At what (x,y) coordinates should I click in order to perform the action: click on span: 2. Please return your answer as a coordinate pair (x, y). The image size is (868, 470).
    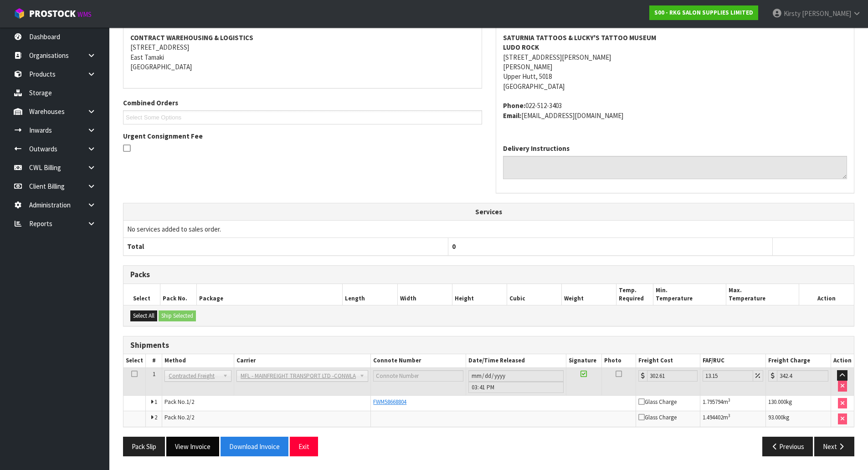
    Looking at the image, I should click on (156, 417).